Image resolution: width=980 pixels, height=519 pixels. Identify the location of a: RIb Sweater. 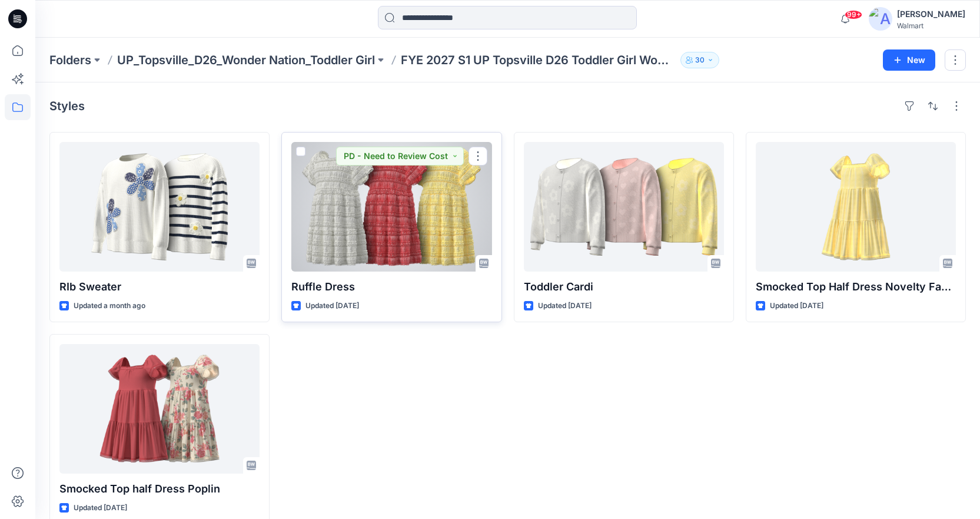
(159, 206).